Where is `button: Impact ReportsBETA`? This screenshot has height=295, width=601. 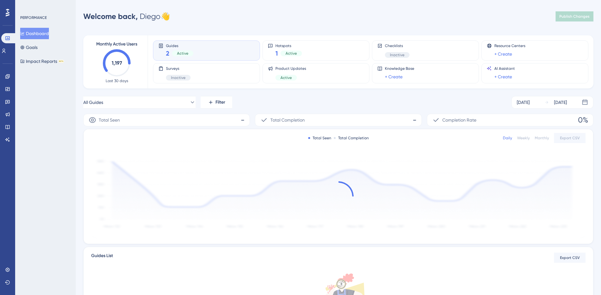
button: Impact ReportsBETA is located at coordinates (42, 61).